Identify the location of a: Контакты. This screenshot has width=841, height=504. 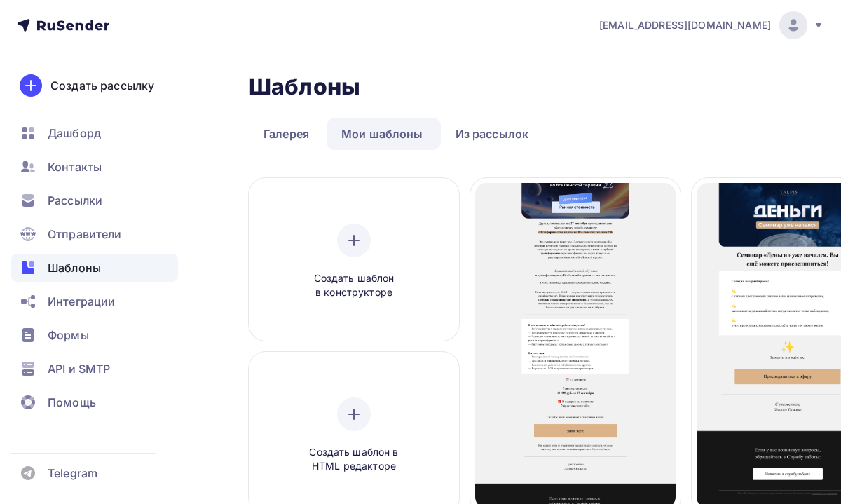
(95, 166).